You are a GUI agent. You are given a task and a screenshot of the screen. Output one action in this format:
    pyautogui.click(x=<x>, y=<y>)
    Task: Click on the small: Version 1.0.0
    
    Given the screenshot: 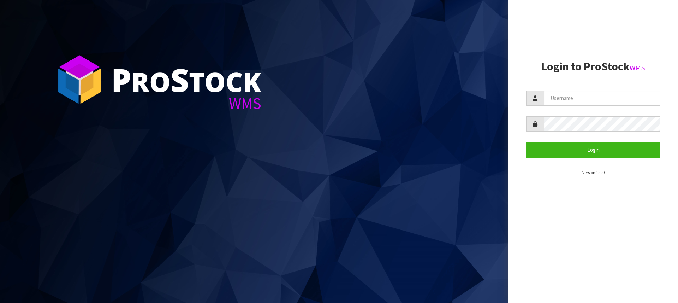 What is the action you would take?
    pyautogui.click(x=594, y=172)
    